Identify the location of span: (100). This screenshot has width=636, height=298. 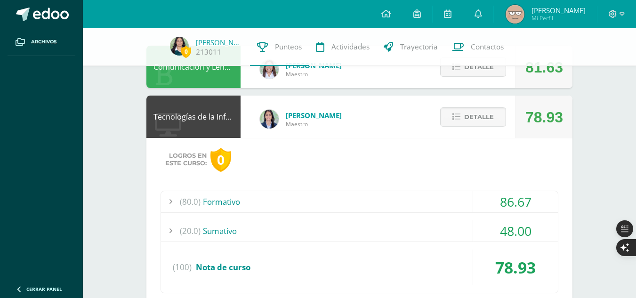
(182, 267).